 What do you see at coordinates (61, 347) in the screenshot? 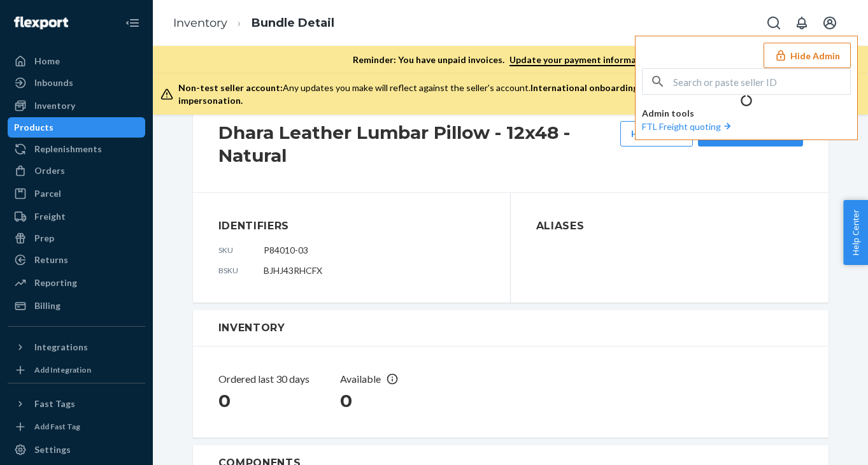
I see `div: Integrations` at bounding box center [61, 347].